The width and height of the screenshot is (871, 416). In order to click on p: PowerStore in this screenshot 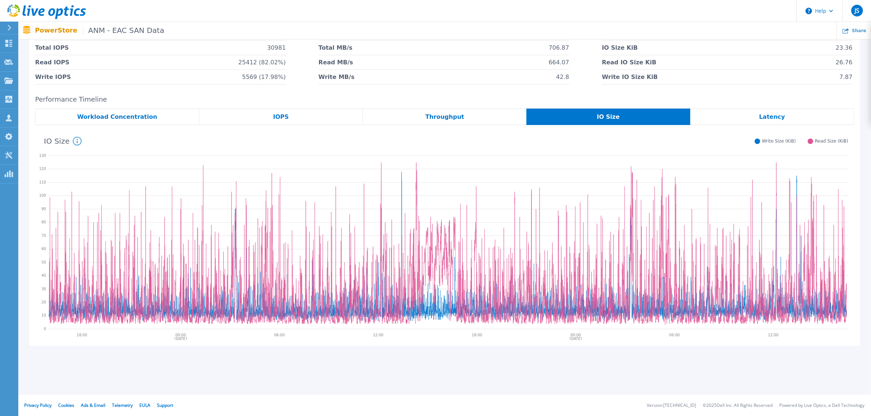, I will do `click(100, 30)`.